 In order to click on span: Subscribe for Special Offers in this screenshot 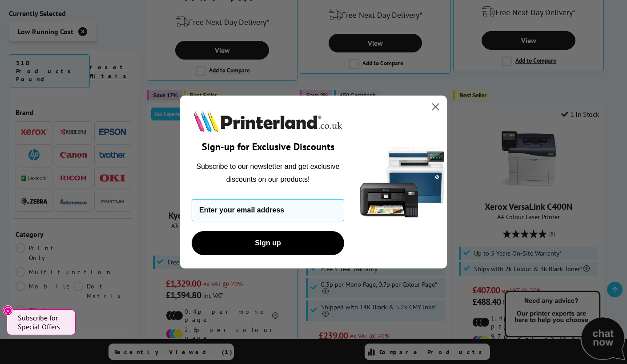, I will do `click(42, 322)`.